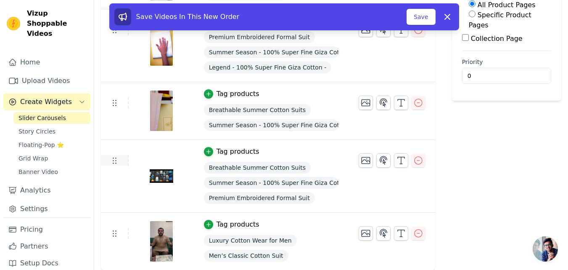 This screenshot has width=568, height=270. What do you see at coordinates (246, 255) in the screenshot?
I see `span: Men’s Classic Cotton Suit` at bounding box center [246, 255].